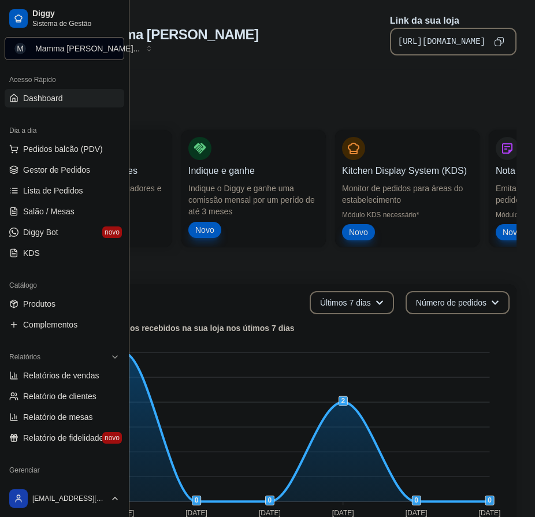 The image size is (535, 517). What do you see at coordinates (458, 303) in the screenshot?
I see `button: Número de pedidos` at bounding box center [458, 303].